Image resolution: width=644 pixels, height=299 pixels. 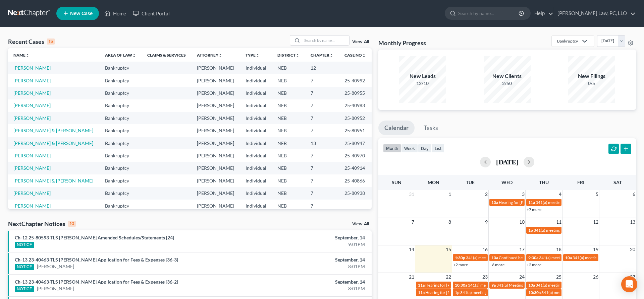 I want to click on span: 2, so click(x=486, y=194).